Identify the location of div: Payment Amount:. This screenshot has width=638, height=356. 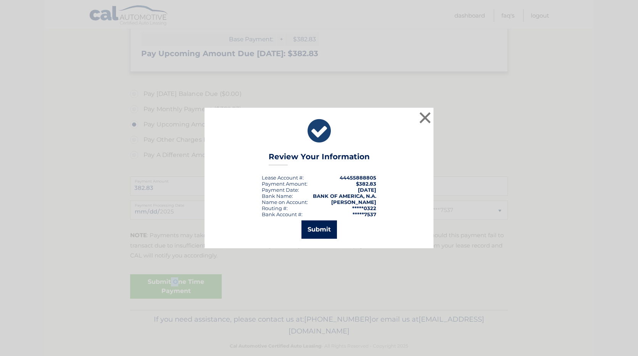
(285, 184).